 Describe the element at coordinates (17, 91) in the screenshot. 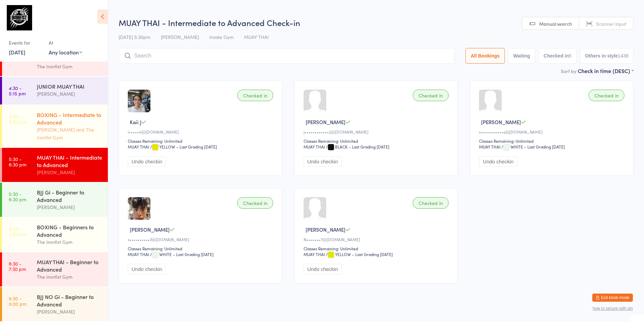

I see `time: 4:30 - 5:15 pm` at that location.